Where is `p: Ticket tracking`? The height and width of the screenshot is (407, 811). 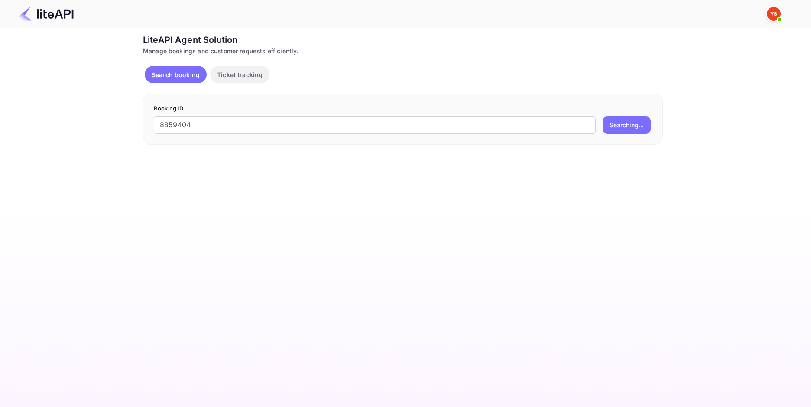
p: Ticket tracking is located at coordinates (240, 75).